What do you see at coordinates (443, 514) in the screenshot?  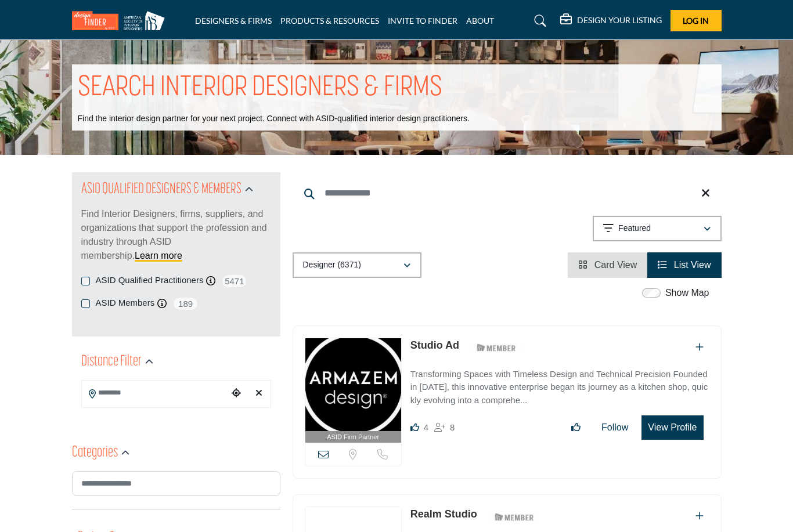 I see `p: Realm Studio` at bounding box center [443, 514].